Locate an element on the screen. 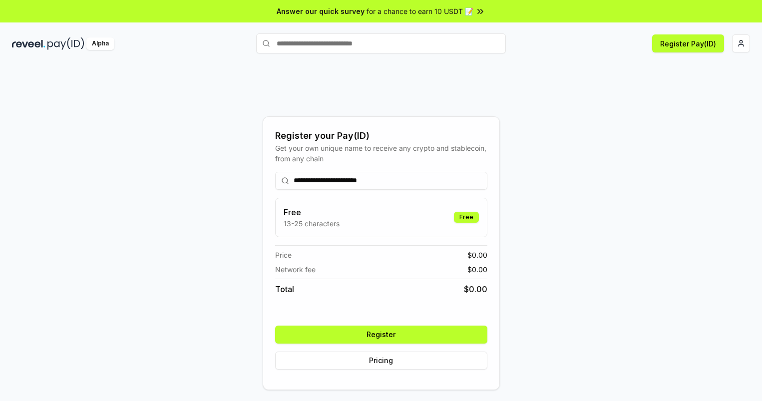  div: Alpha is located at coordinates (100, 43).